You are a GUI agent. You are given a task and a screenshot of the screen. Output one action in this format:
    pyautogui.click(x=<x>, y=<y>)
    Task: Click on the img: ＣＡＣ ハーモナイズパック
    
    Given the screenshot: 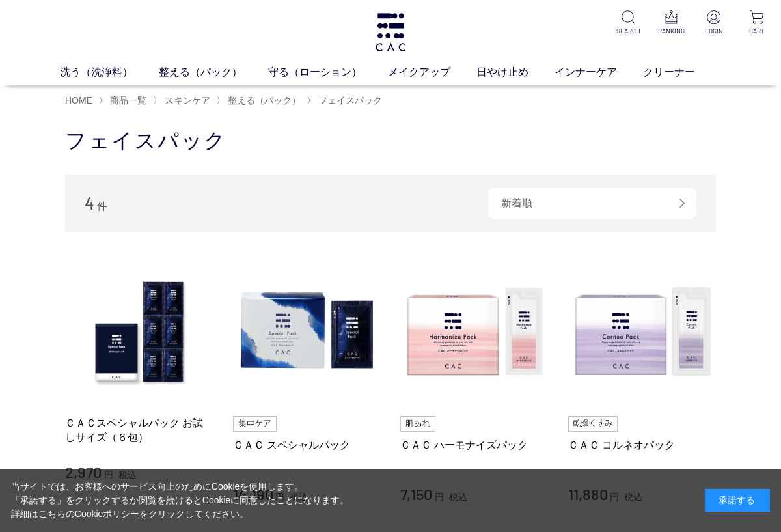 What is the action you would take?
    pyautogui.click(x=475, y=332)
    